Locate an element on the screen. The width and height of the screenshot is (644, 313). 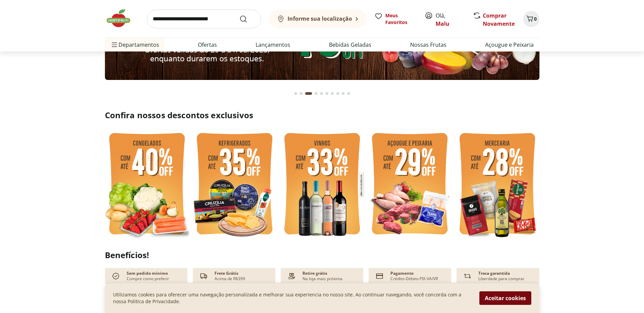
img: card is located at coordinates (379, 276).